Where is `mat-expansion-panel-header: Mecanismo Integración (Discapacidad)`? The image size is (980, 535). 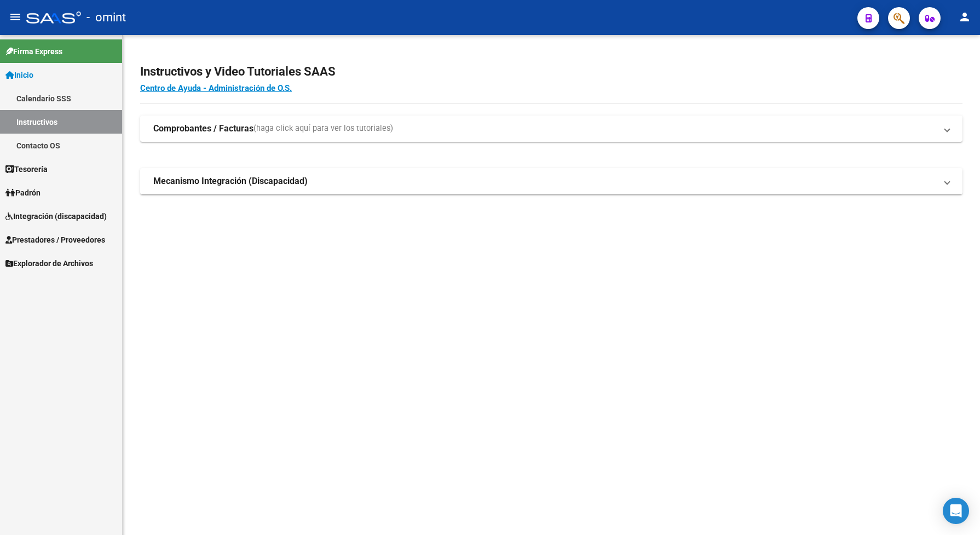
mat-expansion-panel-header: Mecanismo Integración (Discapacidad) is located at coordinates (551, 181).